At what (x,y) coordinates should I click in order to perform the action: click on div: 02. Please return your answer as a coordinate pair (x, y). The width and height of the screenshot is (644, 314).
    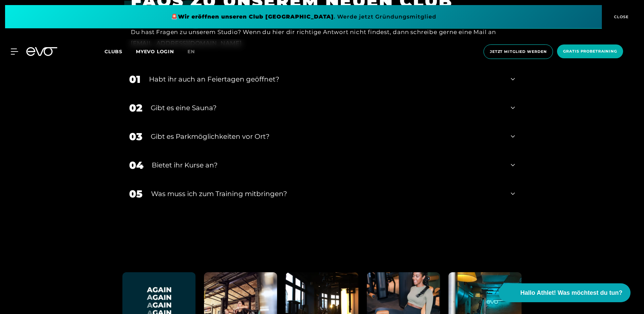
    Looking at the image, I should click on (136, 108).